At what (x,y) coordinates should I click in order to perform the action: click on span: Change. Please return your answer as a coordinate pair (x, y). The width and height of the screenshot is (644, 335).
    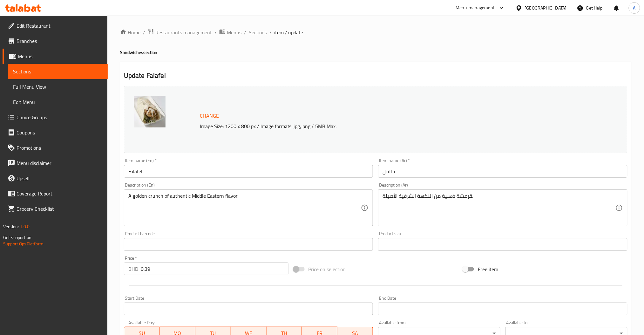
    Looking at the image, I should click on (209, 116).